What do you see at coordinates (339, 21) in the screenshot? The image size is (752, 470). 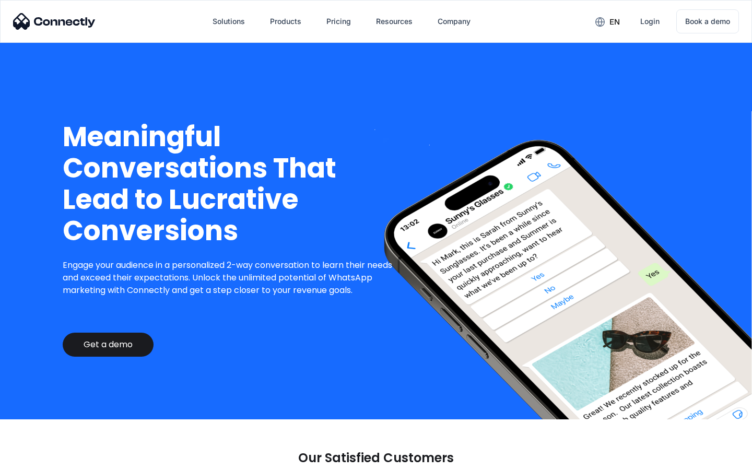 I see `div: Pricing` at bounding box center [339, 21].